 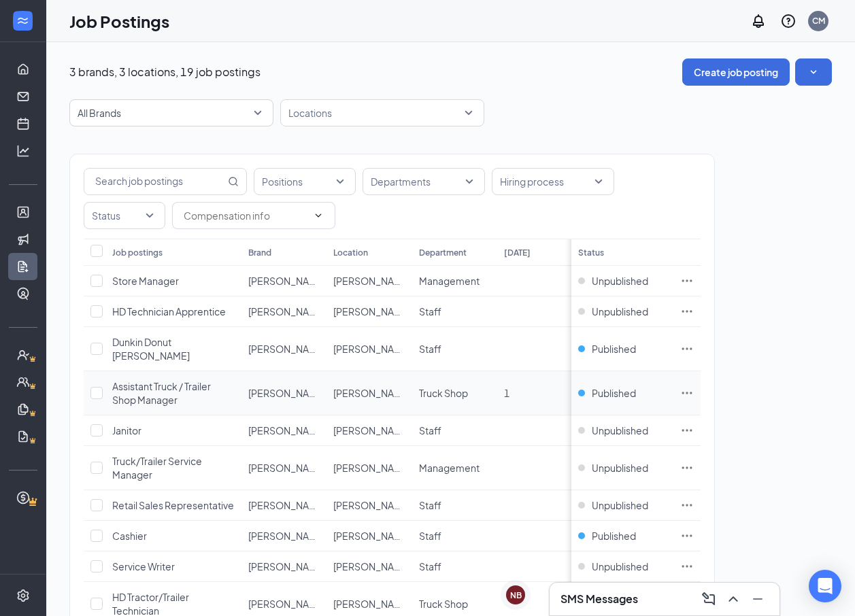 I want to click on span: HD Technician Apprentice, so click(x=169, y=311).